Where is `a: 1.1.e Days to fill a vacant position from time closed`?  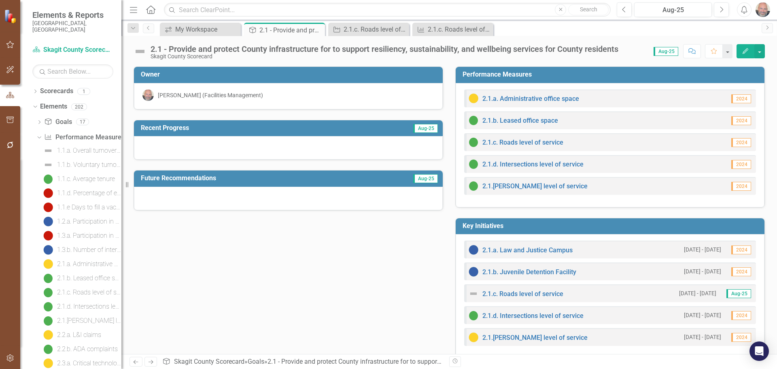 a: 1.1.e Days to fill a vacant position from time closed is located at coordinates (81, 207).